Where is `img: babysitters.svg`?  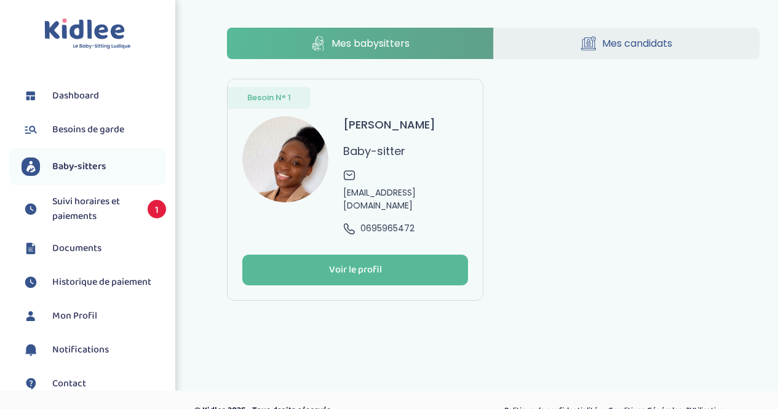
img: babysitters.svg is located at coordinates (31, 167).